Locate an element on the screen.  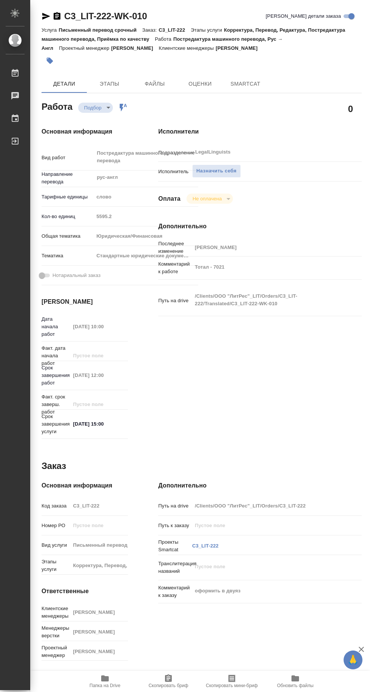
button: Подбор is located at coordinates (93, 108).